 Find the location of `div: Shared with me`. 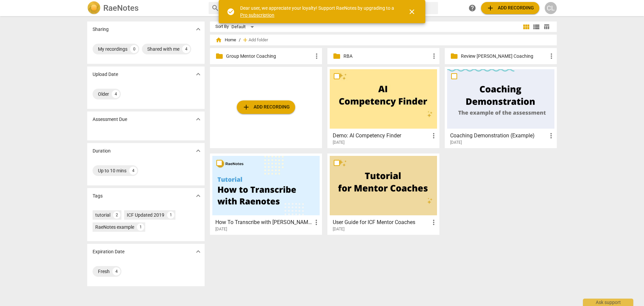

div: Shared with me is located at coordinates (164, 49).